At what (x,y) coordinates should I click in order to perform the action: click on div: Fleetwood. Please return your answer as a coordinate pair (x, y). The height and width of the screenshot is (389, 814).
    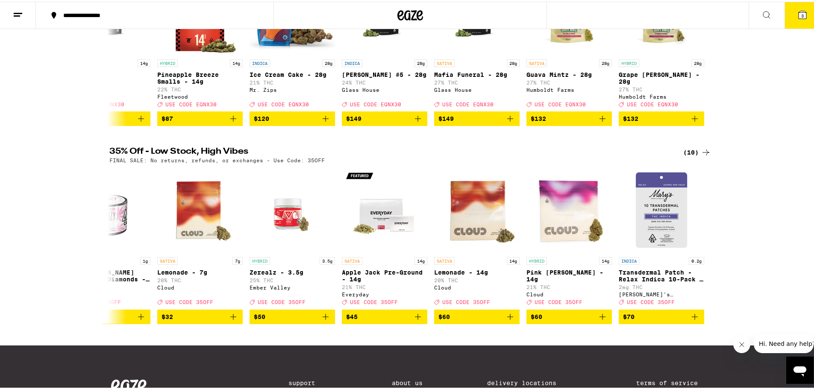
    Looking at the image, I should click on (200, 95).